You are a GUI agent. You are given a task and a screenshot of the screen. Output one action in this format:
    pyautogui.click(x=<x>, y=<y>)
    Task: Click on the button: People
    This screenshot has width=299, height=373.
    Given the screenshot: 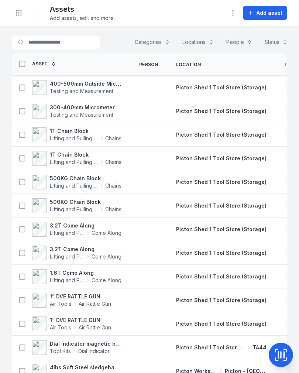 What is the action you would take?
    pyautogui.click(x=239, y=42)
    